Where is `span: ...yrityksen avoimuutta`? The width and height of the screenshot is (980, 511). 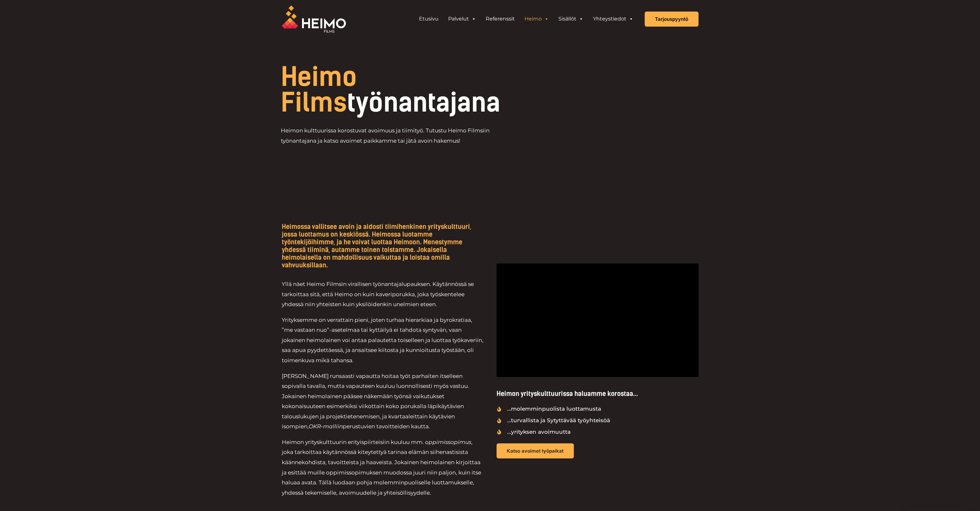 span: ...yrityksen avoimuutta is located at coordinates (538, 433).